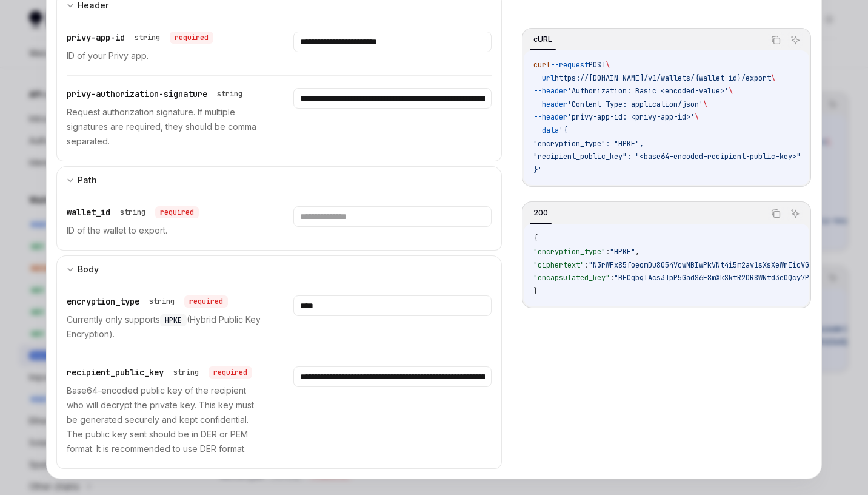 This screenshot has height=495, width=868. Describe the element at coordinates (559, 265) in the screenshot. I see `span: "ciphertext"` at that location.